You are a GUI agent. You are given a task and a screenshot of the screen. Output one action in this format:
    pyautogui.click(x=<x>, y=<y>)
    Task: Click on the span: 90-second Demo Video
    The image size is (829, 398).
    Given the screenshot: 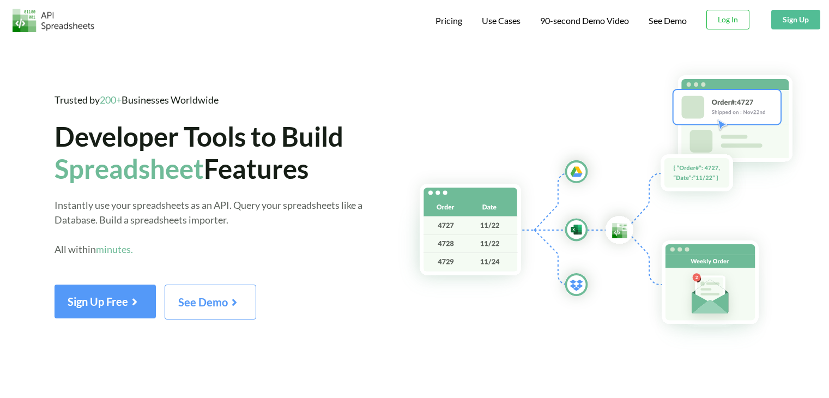 What is the action you would take?
    pyautogui.click(x=584, y=21)
    